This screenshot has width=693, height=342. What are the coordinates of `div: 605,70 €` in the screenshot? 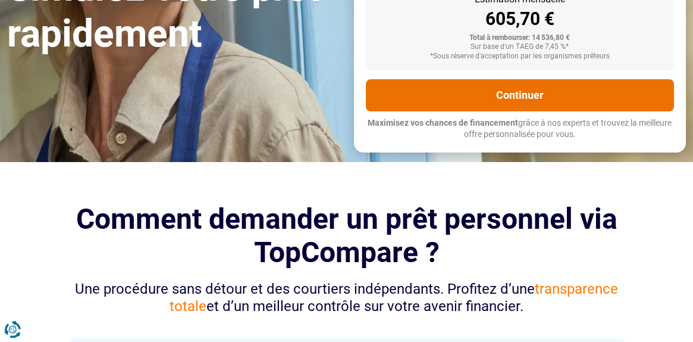 It's located at (520, 19).